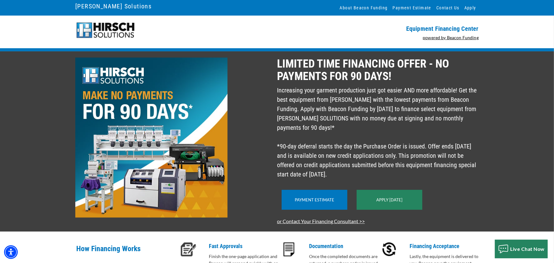  Describe the element at coordinates (380, 29) in the screenshot. I see `p: Equipment Financing Center` at that location.